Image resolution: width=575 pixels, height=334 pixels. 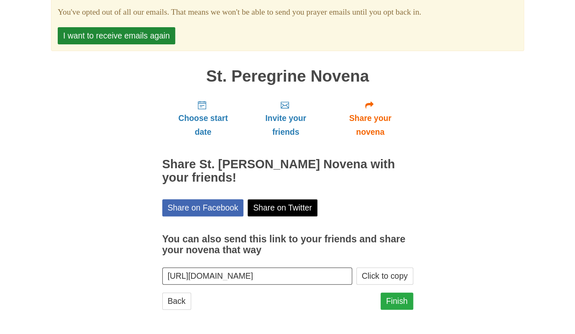 I want to click on span: Share your novena, so click(x=370, y=125).